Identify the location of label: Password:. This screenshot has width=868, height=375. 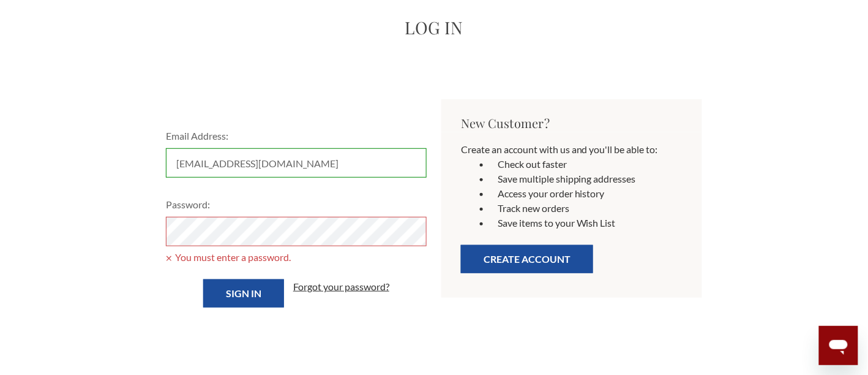
(296, 205).